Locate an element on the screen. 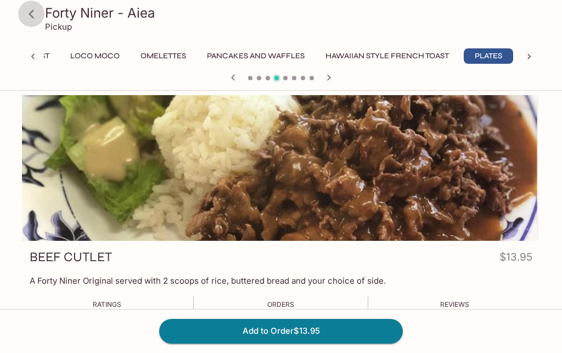 Image resolution: width=562 pixels, height=353 pixels. span: Reviews is located at coordinates (455, 304).